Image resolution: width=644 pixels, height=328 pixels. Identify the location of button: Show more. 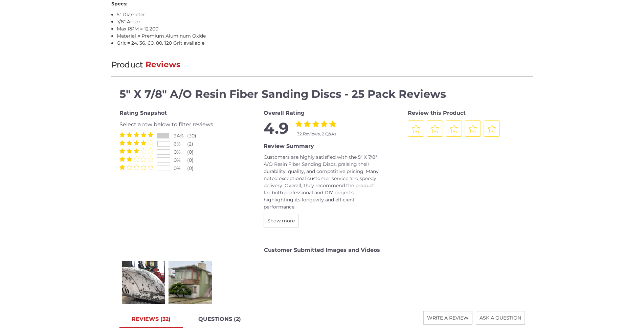
(281, 221).